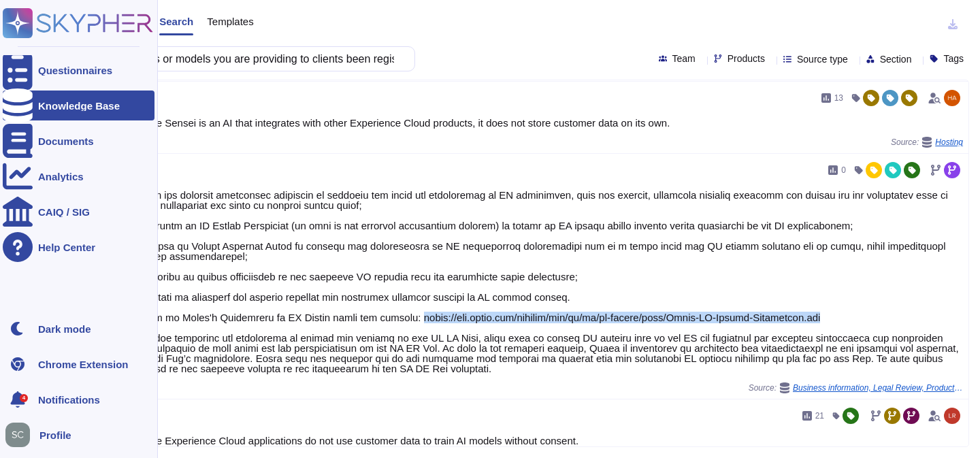  What do you see at coordinates (548, 122) in the screenshot?
I see `div: Adobe Sensei is an AI that integrates with other Experience Cloud products, it does not store cus...` at bounding box center [548, 122].